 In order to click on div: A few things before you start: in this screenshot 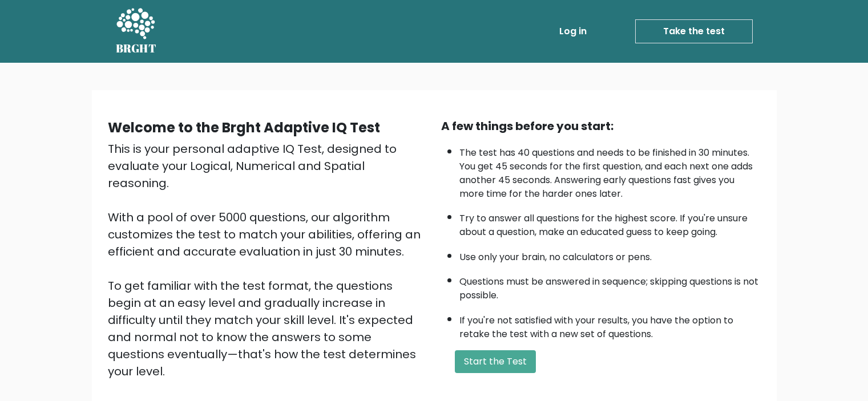, I will do `click(601, 126)`.